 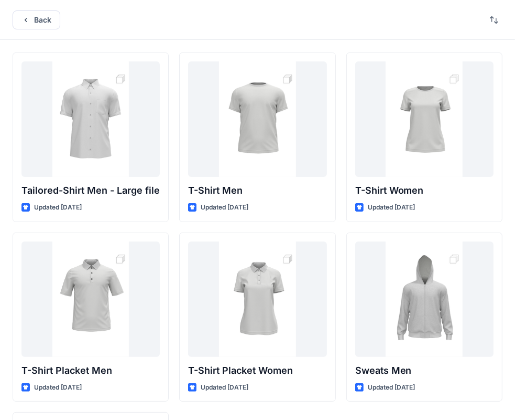 What do you see at coordinates (90, 119) in the screenshot?
I see `a: Tailored-Shirt Men - Large file` at bounding box center [90, 119].